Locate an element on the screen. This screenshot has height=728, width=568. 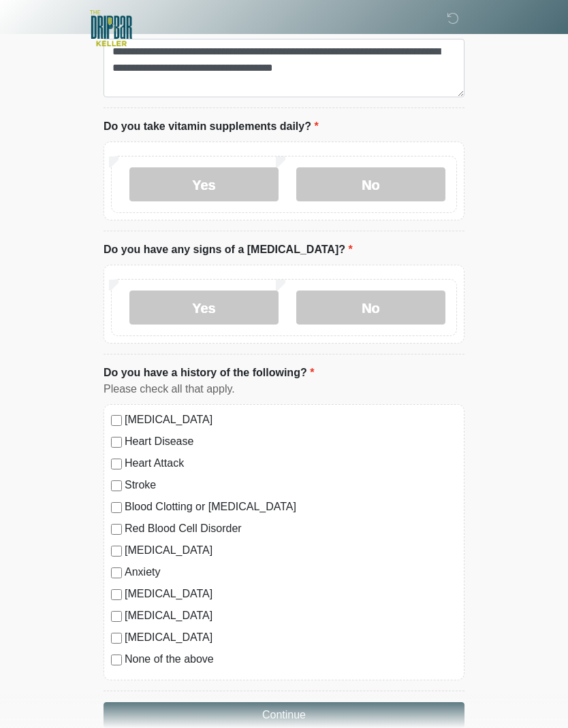
input: Heart Disease is located at coordinates (117, 443).